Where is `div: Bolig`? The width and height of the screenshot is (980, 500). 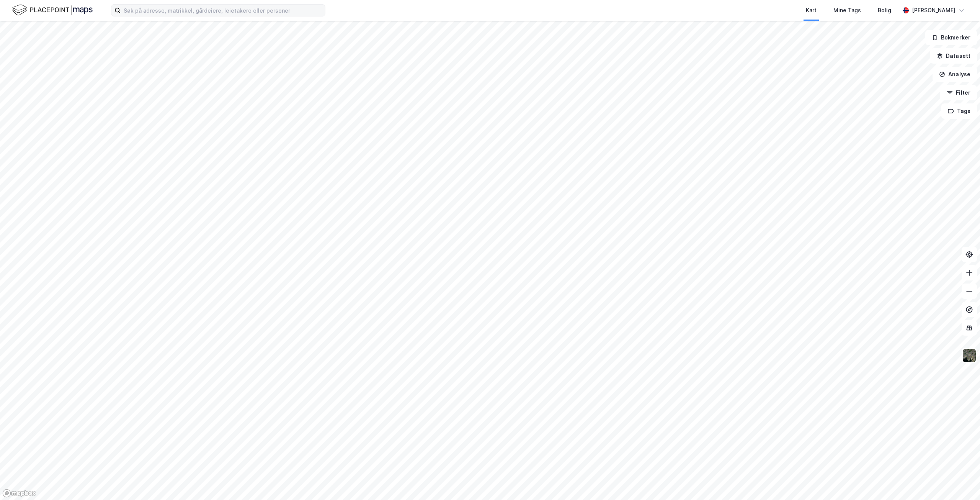
div: Bolig is located at coordinates (885, 10).